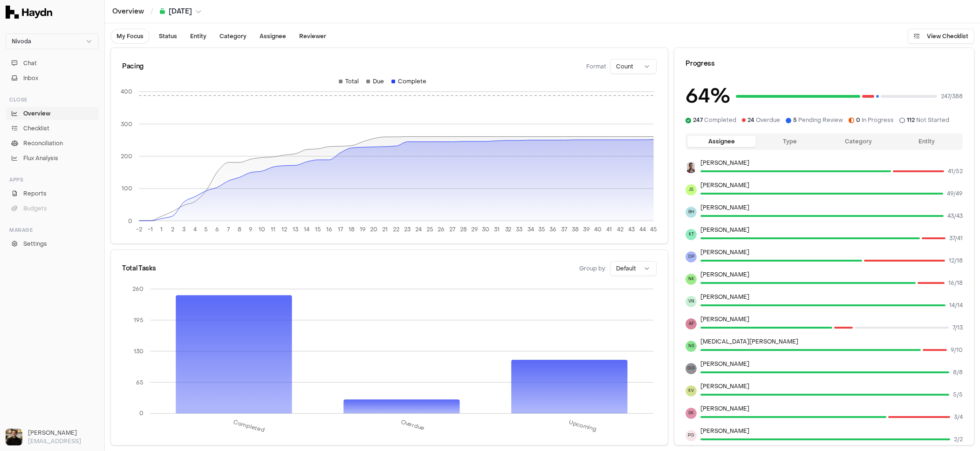 The height and width of the screenshot is (451, 980). Describe the element at coordinates (520, 229) in the screenshot. I see `tspan: 33` at that location.